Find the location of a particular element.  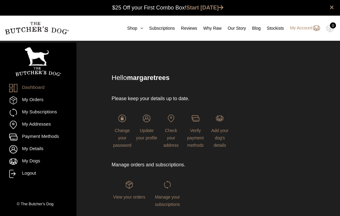

span: View your orders is located at coordinates (129, 197).